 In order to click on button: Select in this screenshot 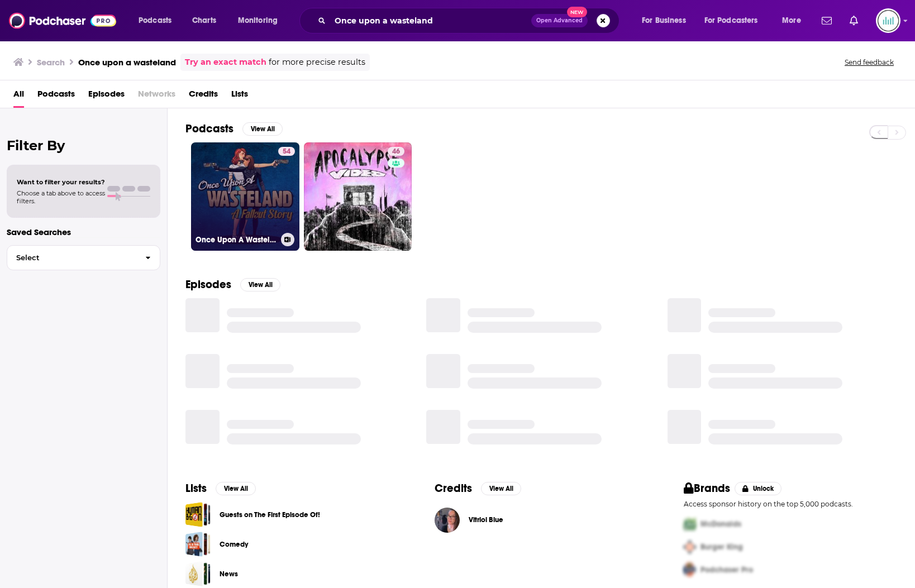, I will do `click(83, 258)`.